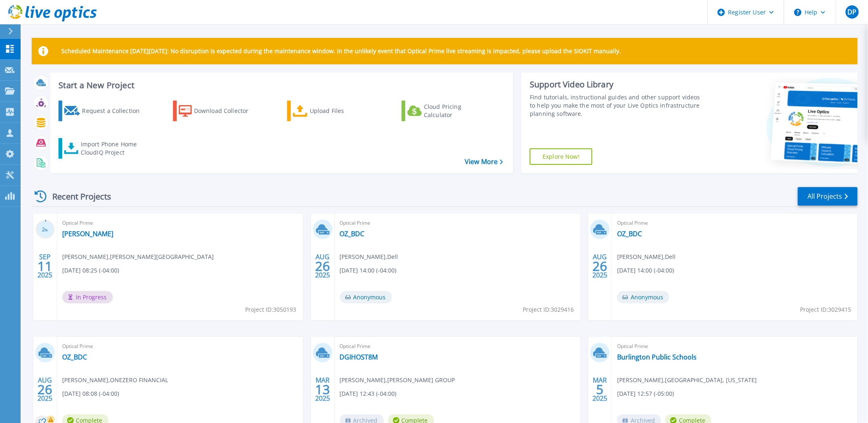 Image resolution: width=868 pixels, height=423 pixels. What do you see at coordinates (343, 111) in the screenshot?
I see `div: Upload Files` at bounding box center [343, 111].